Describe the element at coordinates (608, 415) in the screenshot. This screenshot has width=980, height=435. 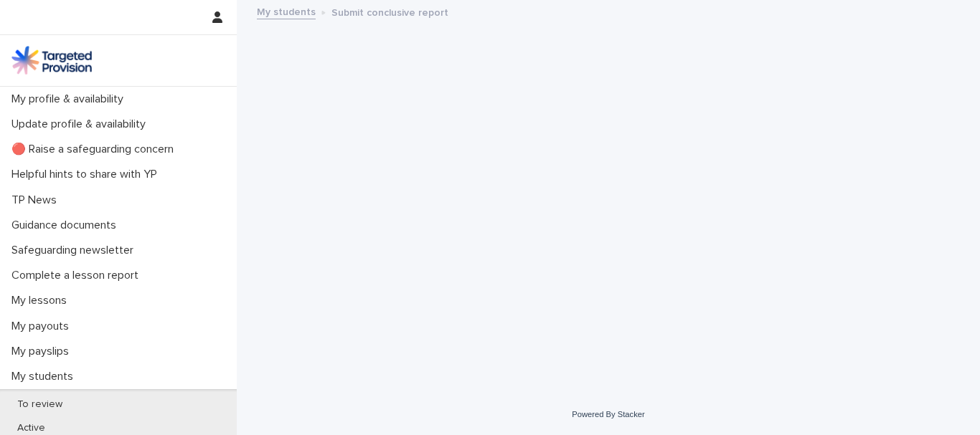
I see `a: Powered By Stacker` at that location.